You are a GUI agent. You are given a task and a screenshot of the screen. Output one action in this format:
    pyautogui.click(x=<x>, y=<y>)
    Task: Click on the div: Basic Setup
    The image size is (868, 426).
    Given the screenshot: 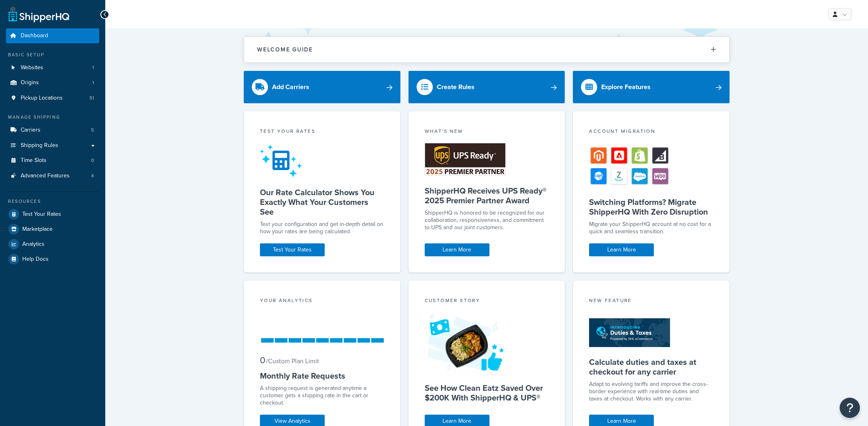 What is the action you would take?
    pyautogui.click(x=53, y=55)
    